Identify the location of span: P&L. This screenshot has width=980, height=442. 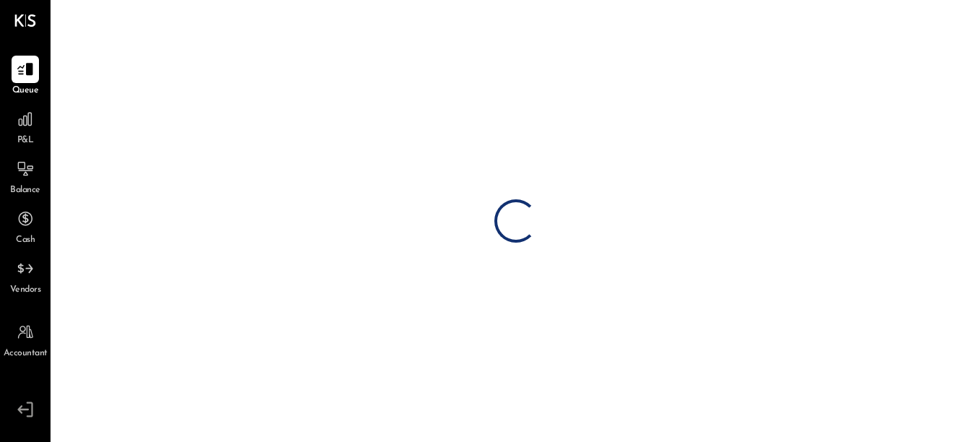
(25, 140).